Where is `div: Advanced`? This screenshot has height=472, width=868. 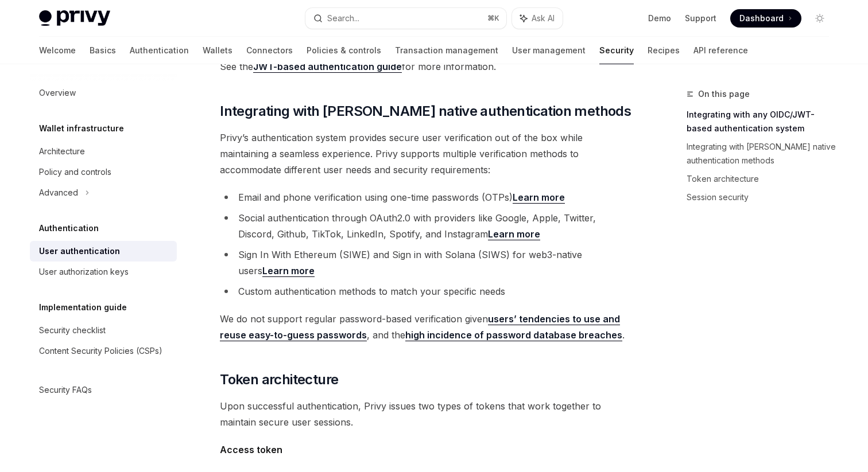
div: Advanced is located at coordinates (59, 193).